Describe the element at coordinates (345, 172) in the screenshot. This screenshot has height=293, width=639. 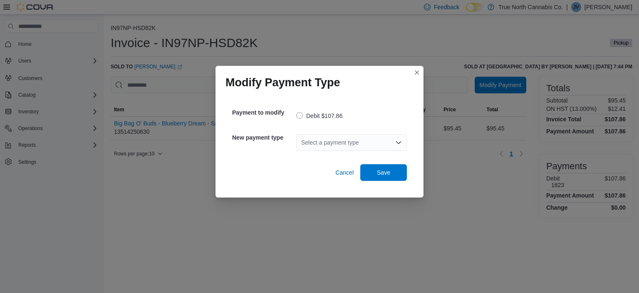
I see `span: Cancel` at that location.